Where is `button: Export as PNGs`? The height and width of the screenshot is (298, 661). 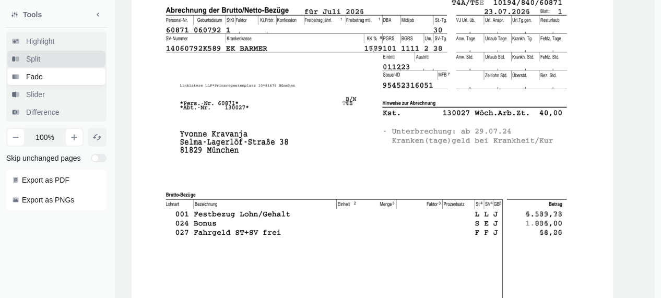
button: Export as PNGs is located at coordinates (56, 200).